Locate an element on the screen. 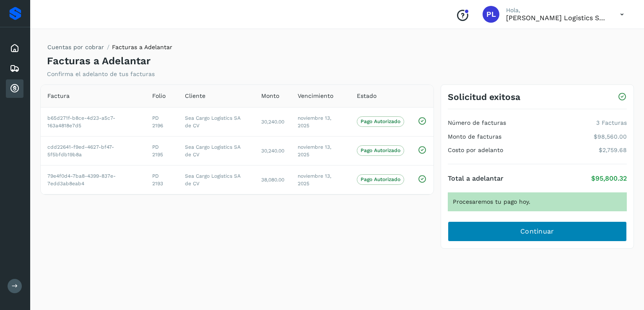 This screenshot has height=310, width=644. nav: breadcrumb is located at coordinates (110, 48).